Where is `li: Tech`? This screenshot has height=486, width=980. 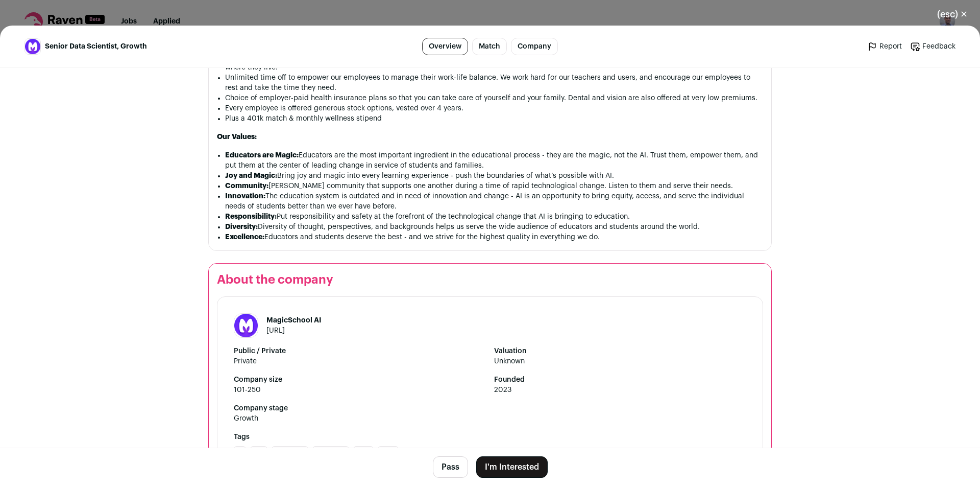 li: Tech is located at coordinates (388, 451).